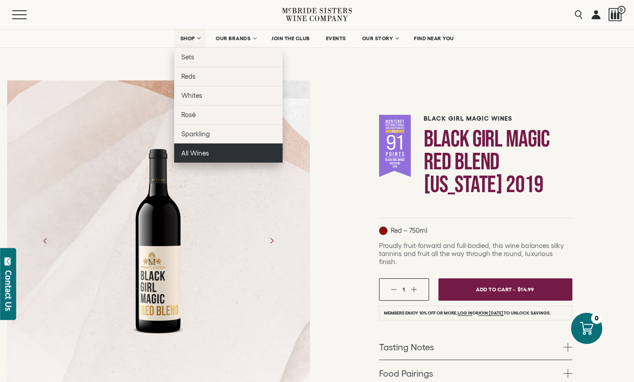  What do you see at coordinates (475, 346) in the screenshot?
I see `a: Tasting Notes` at bounding box center [475, 346].